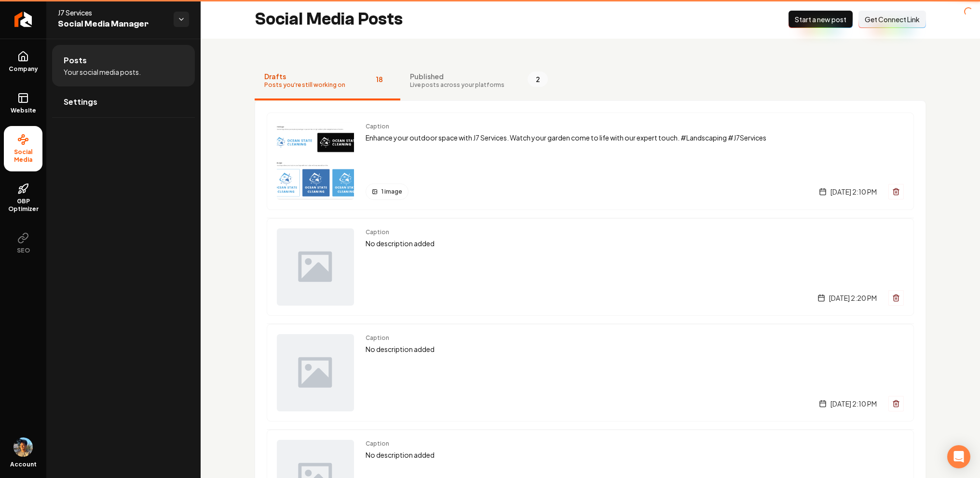  I want to click on span: SEO, so click(23, 250).